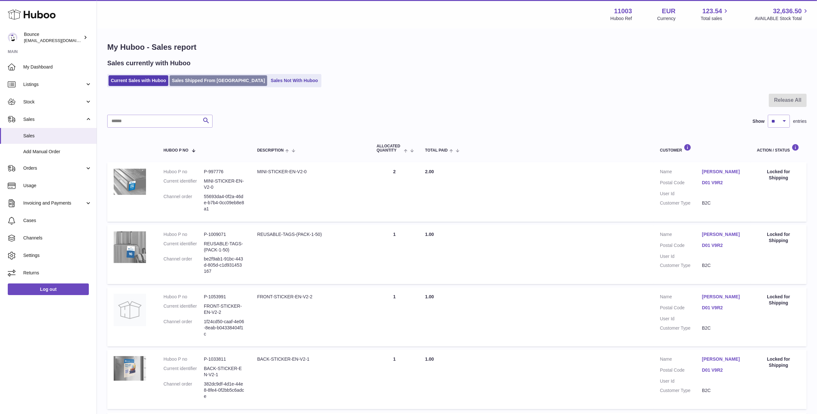 This screenshot has width=817, height=414. I want to click on dd: P-1009071, so click(224, 234).